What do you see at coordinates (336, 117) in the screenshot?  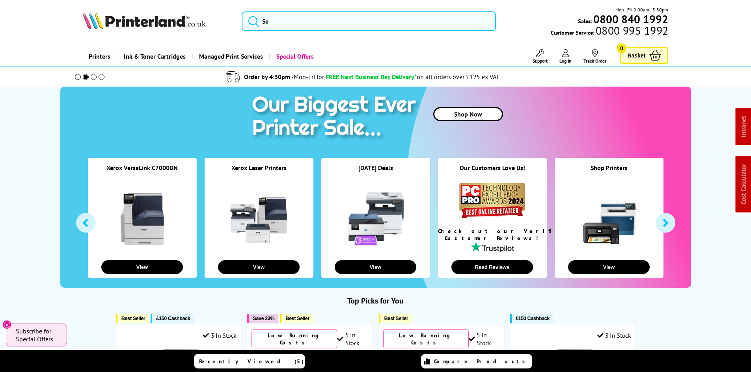 I see `img: printer sale` at bounding box center [336, 117].